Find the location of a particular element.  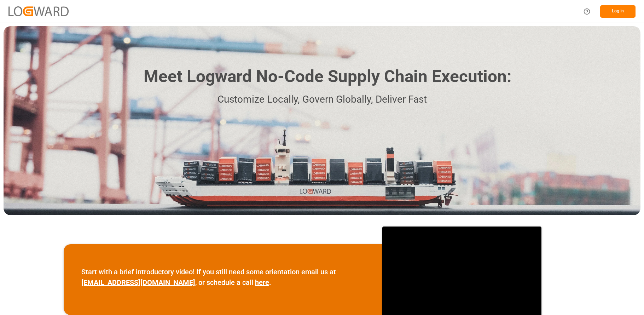

button: Log In is located at coordinates (618, 11).